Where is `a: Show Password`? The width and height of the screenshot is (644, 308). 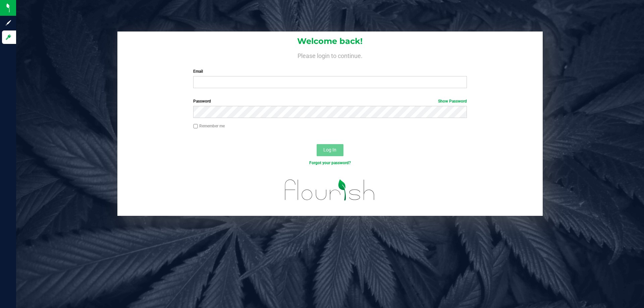 a: Show Password is located at coordinates (452, 101).